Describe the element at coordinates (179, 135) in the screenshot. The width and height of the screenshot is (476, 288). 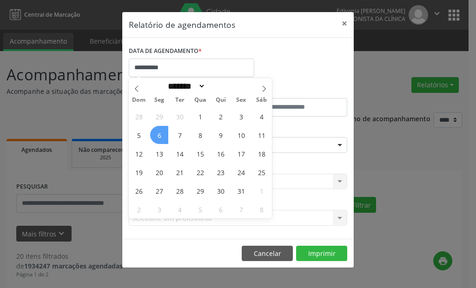
I see `span: Outubro 7, 2025` at that location.